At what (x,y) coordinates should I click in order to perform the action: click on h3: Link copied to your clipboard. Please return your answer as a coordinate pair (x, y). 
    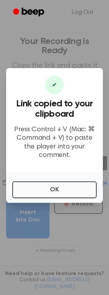
    Looking at the image, I should click on (54, 109).